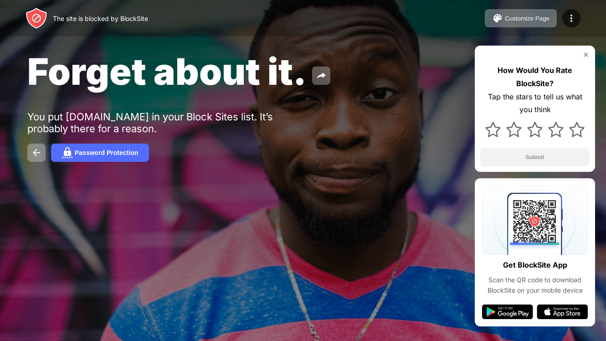 This screenshot has width=606, height=341. Describe the element at coordinates (521, 18) in the screenshot. I see `button: Customize Page` at that location.